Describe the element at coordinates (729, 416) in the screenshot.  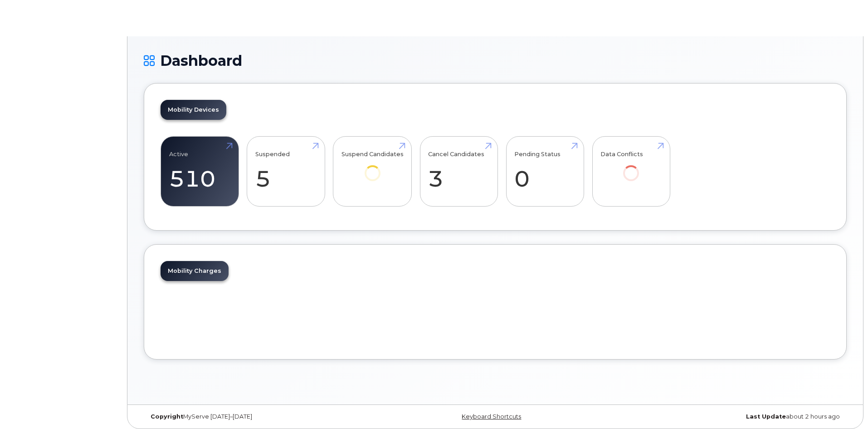
I see `div: about 2 hours ago` at that location.